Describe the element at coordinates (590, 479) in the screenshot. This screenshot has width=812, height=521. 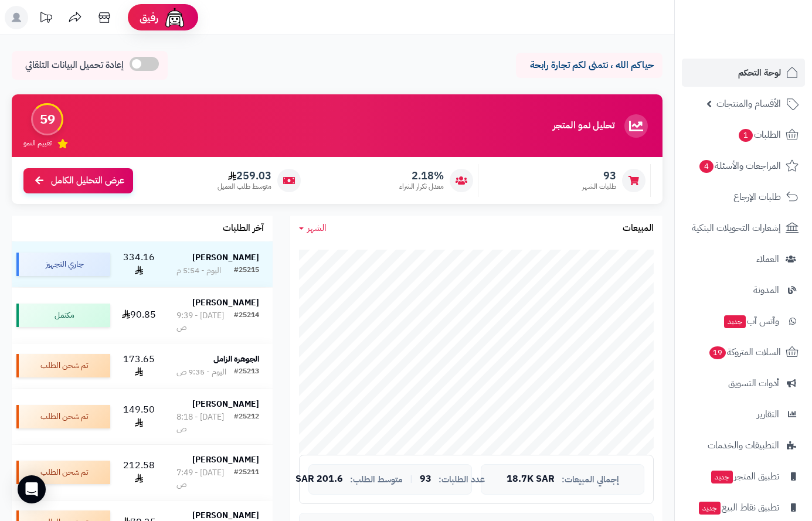
I see `span: إجمالي المبيعات:` at that location.